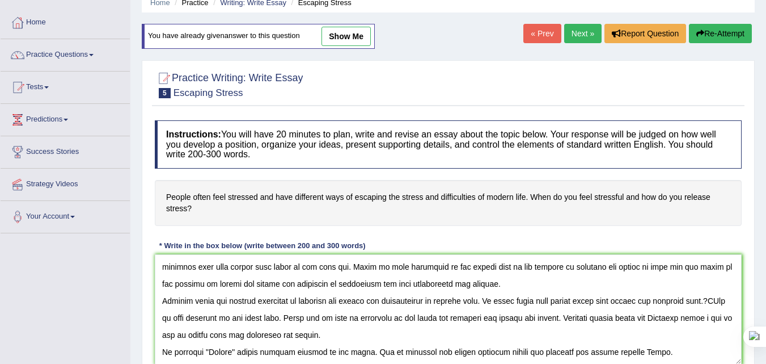 This screenshot has height=364, width=766. What do you see at coordinates (65, 86) in the screenshot?
I see `a: Tests` at bounding box center [65, 86].